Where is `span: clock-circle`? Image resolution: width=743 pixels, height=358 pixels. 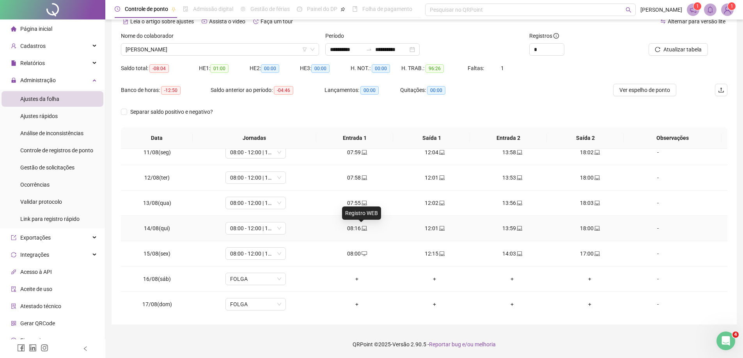
span: clock-circle is located at coordinates (117, 9).